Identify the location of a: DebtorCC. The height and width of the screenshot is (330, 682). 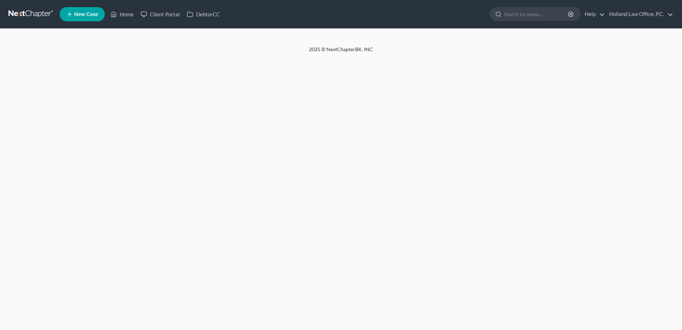
(203, 14).